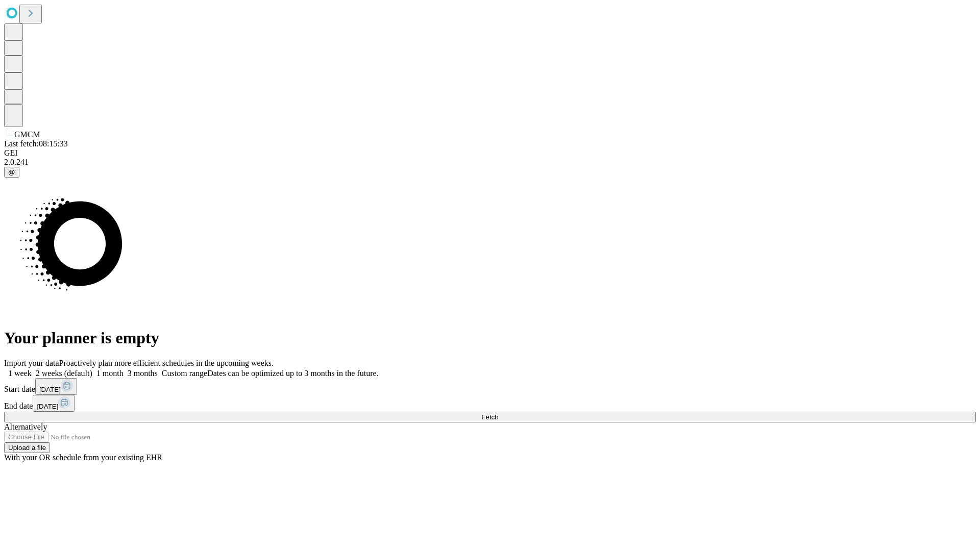 The width and height of the screenshot is (980, 551). I want to click on div: End date, so click(490, 403).